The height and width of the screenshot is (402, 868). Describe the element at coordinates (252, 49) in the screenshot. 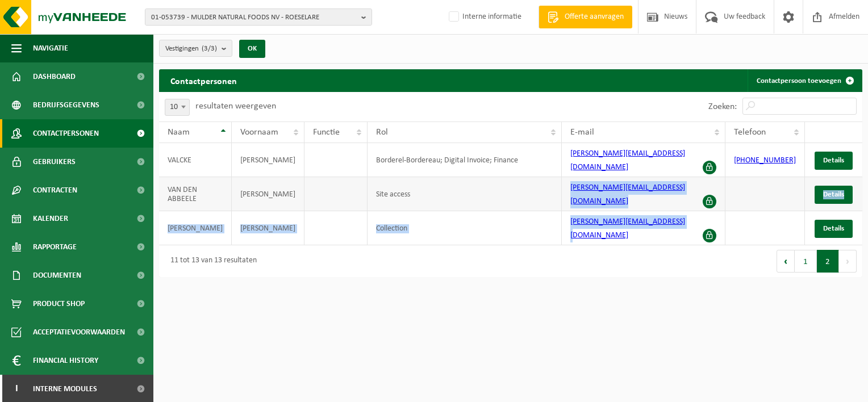

I see `button: OK` at that location.